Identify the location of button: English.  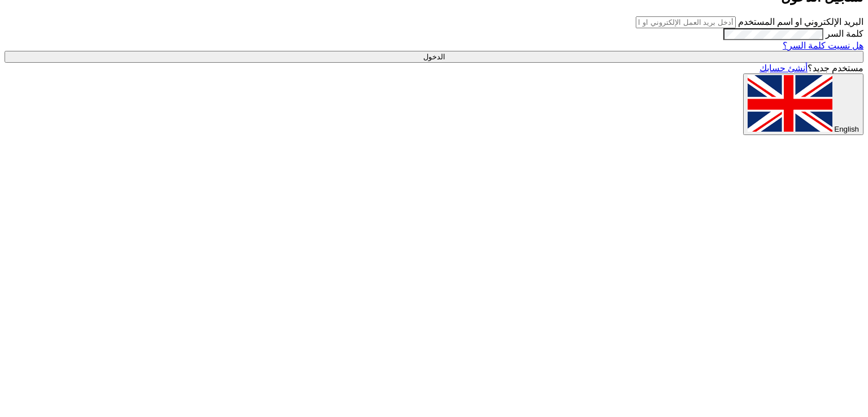
(803, 104).